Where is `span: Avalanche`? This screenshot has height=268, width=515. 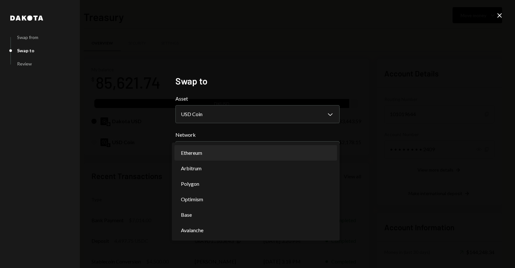 span: Avalanche is located at coordinates (192, 230).